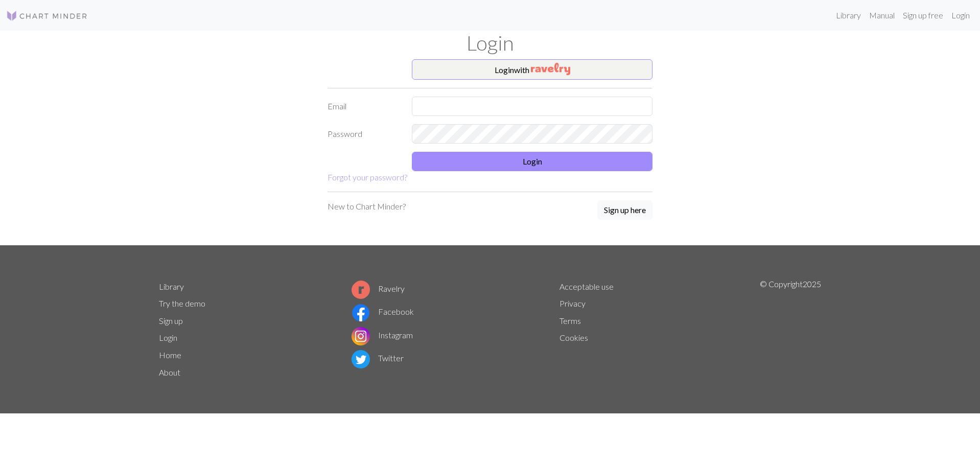  What do you see at coordinates (47, 16) in the screenshot?
I see `img: Logo` at bounding box center [47, 16].